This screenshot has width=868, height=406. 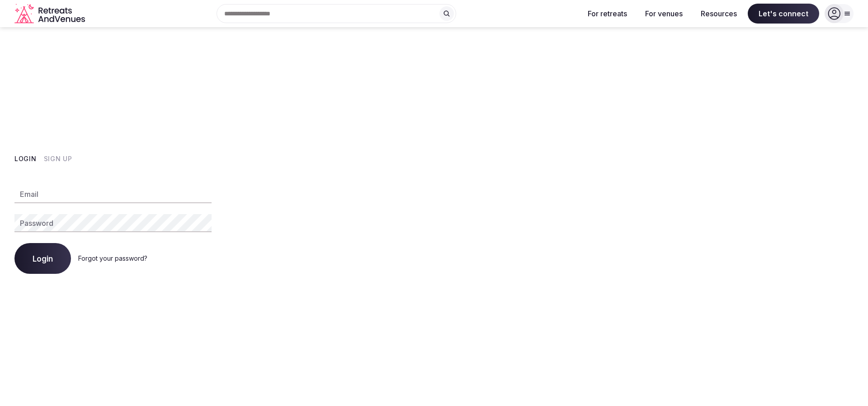 I want to click on a: Forgot your password?, so click(x=113, y=258).